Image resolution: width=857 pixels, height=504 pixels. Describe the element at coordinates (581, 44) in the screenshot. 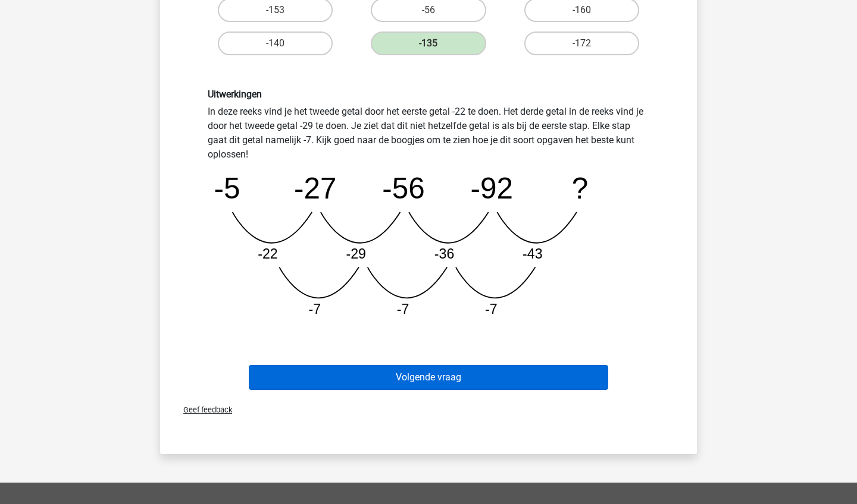

I see `label: -172` at that location.